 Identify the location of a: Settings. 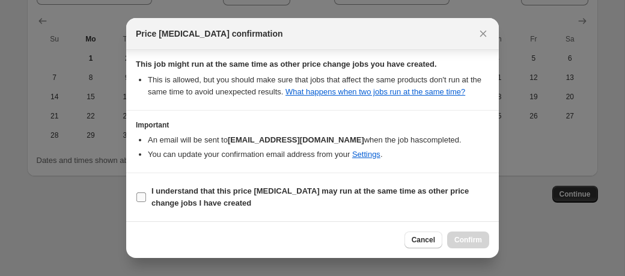
(366, 154).